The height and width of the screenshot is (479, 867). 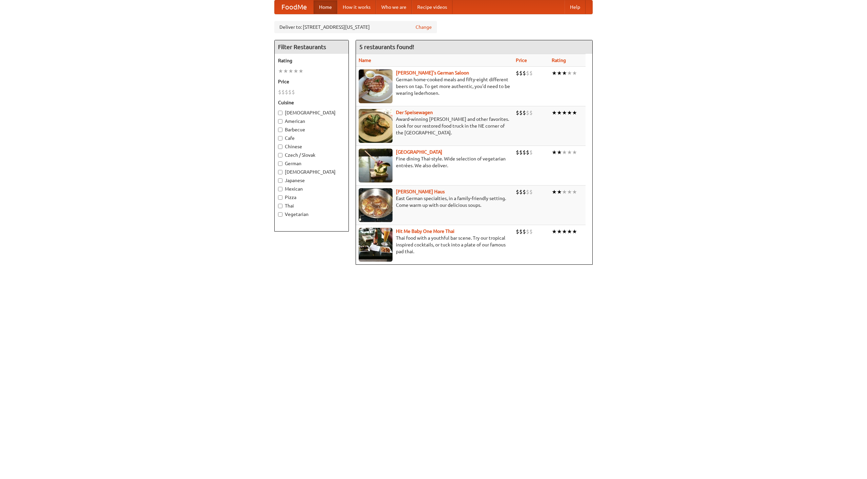 I want to click on img: esthers.jpg, so click(x=376, y=86).